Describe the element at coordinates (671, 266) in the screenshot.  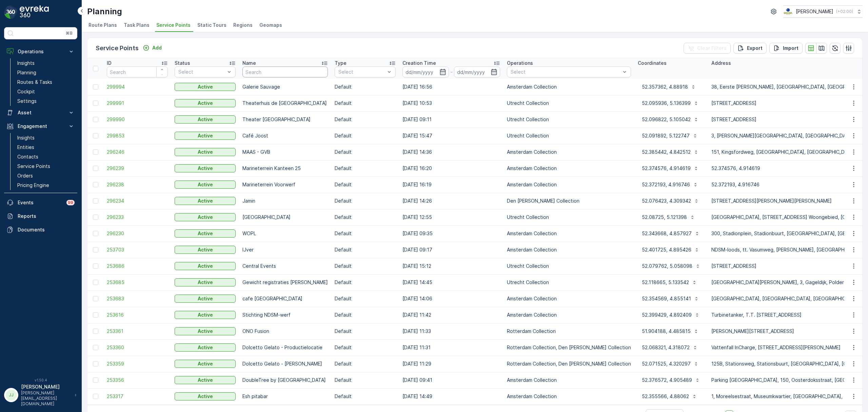
I see `button: 52.079762, 5.058098` at that location.